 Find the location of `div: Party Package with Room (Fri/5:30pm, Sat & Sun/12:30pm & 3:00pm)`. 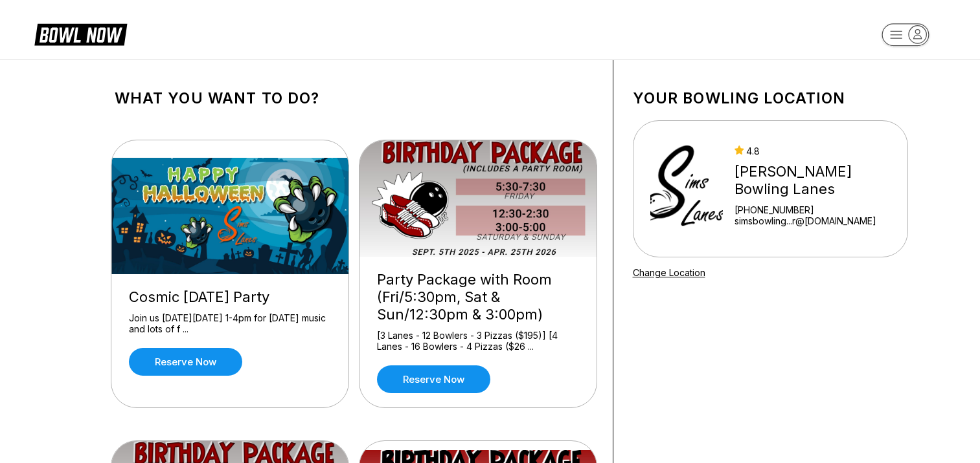

div: Party Package with Room (Fri/5:30pm, Sat & Sun/12:30pm & 3:00pm) is located at coordinates (478, 297).